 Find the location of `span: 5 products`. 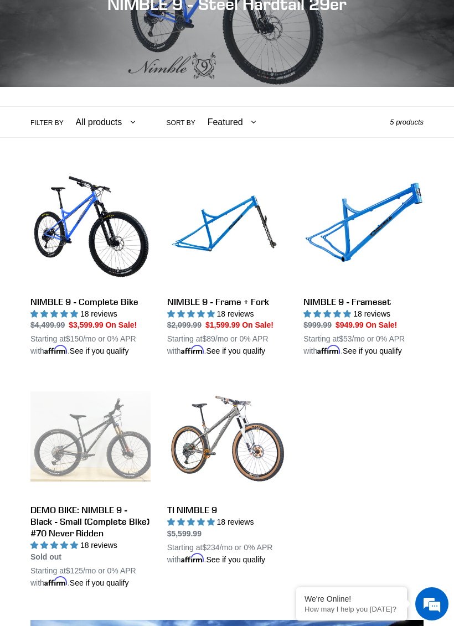

span: 5 products is located at coordinates (406, 122).